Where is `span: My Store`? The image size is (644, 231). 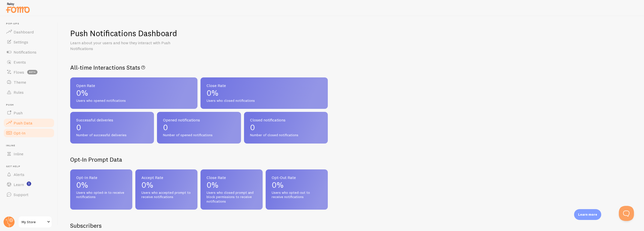
span: My Store is located at coordinates (33, 222).